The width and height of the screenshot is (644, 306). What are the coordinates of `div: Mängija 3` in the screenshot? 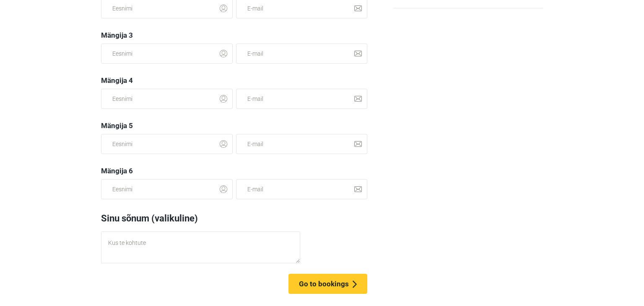 It's located at (234, 35).